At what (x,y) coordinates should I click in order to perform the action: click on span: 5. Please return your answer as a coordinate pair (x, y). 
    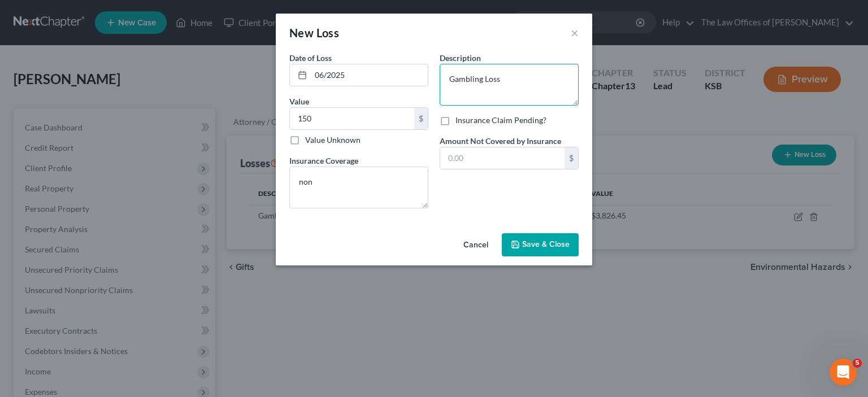
    Looking at the image, I should click on (857, 363).